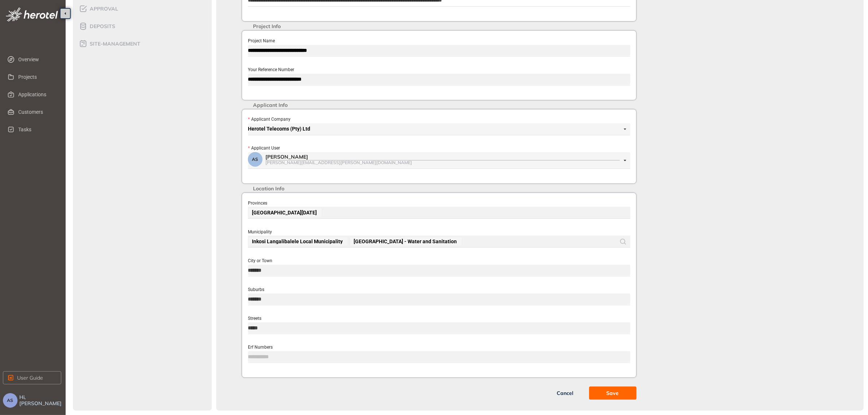  I want to click on span: User Guide, so click(30, 378).